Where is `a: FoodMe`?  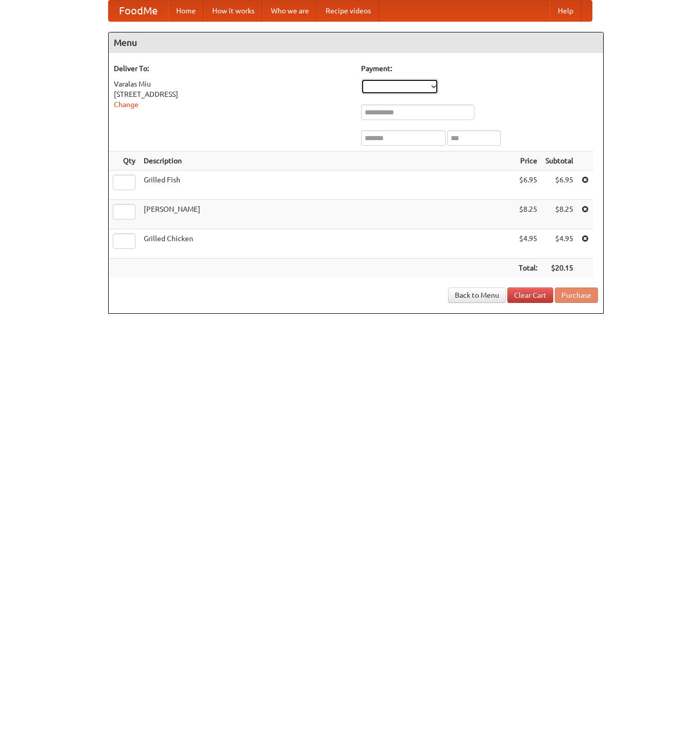 a: FoodMe is located at coordinates (138, 11).